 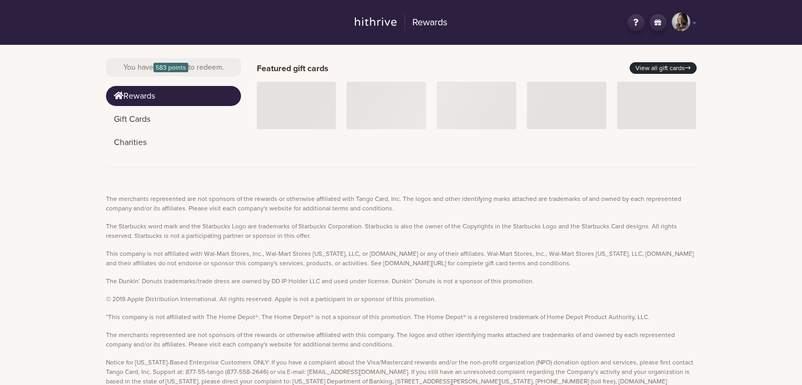 What do you see at coordinates (173, 119) in the screenshot?
I see `a: Gift Cards` at bounding box center [173, 119].